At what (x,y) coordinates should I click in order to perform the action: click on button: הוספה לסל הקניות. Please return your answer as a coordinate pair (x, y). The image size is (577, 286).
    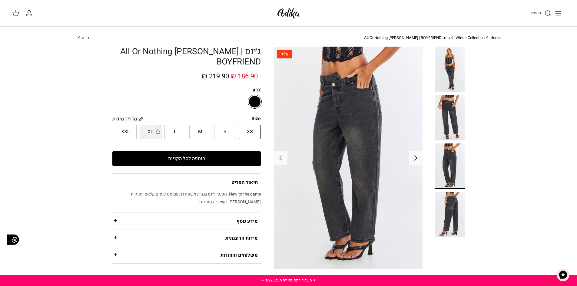
    Looking at the image, I should click on (187, 159).